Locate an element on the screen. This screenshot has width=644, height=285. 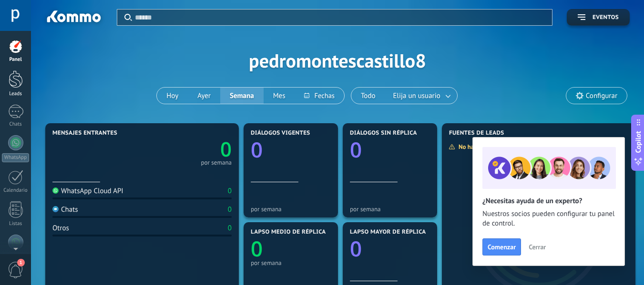
span: Copilot is located at coordinates (639, 142).